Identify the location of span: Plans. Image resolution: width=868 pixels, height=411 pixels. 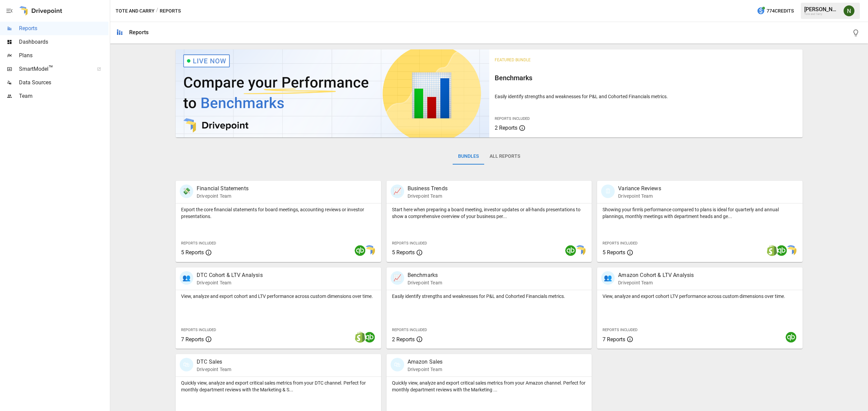
(64, 56).